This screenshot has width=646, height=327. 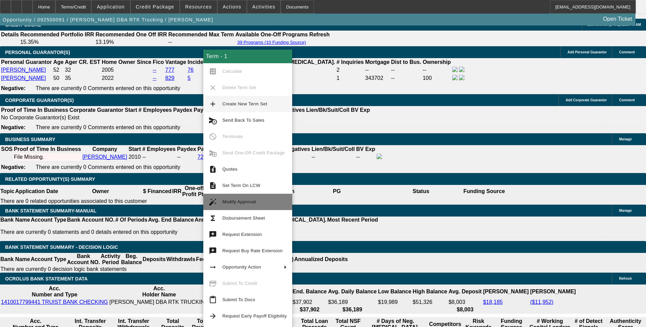 What do you see at coordinates (352, 303) in the screenshot?
I see `td: $36,189` at bounding box center [352, 303].